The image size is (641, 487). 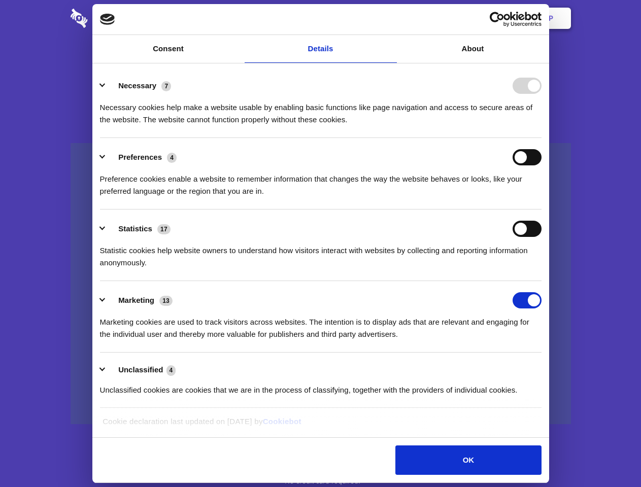 I want to click on button: Necessary (7), so click(x=139, y=86).